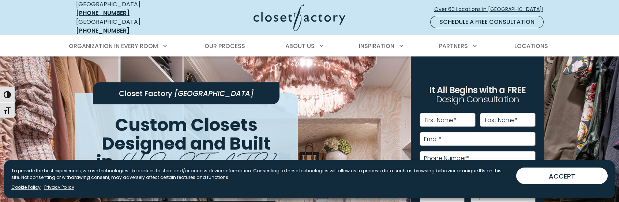 The image size is (619, 202). I want to click on p: To provide the best experiences, we use technologies like cookies to store and/or access device i..., so click(261, 174).